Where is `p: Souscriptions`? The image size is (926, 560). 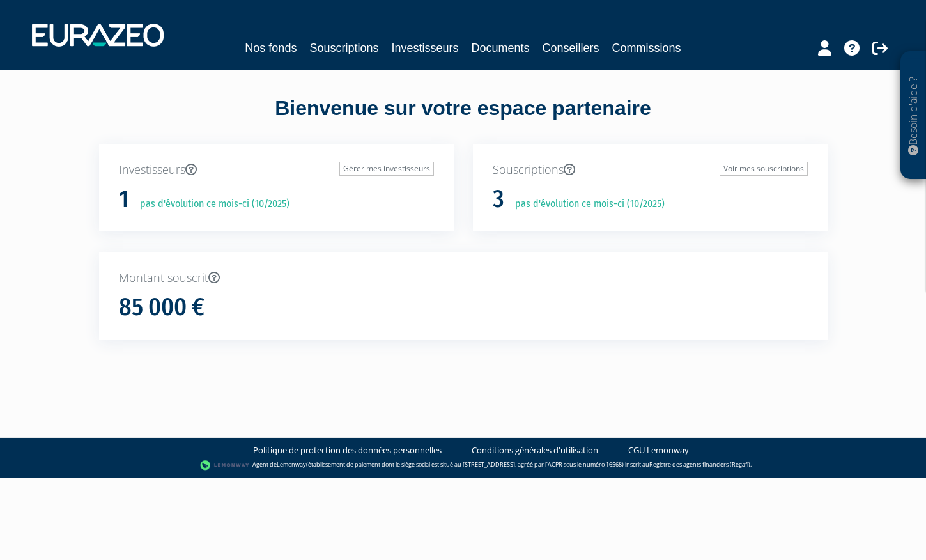 p: Souscriptions is located at coordinates (650, 170).